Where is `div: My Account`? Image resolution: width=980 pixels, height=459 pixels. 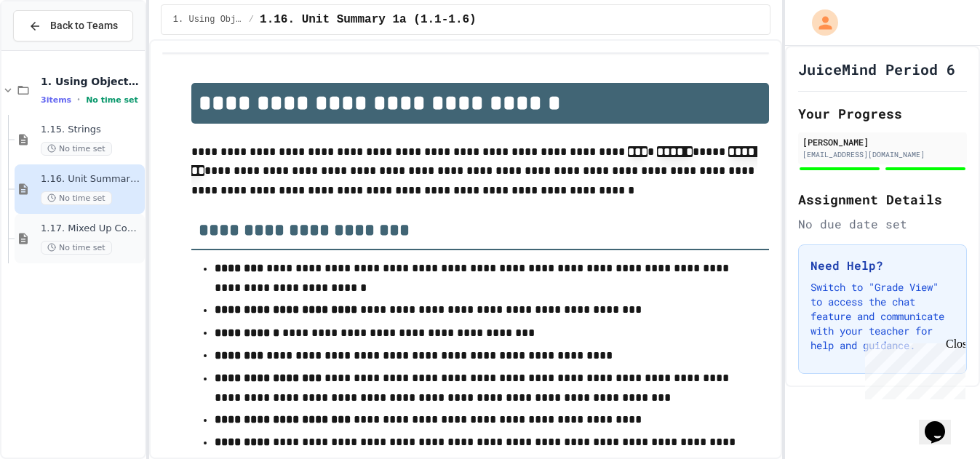
div: My Account is located at coordinates (820, 22).